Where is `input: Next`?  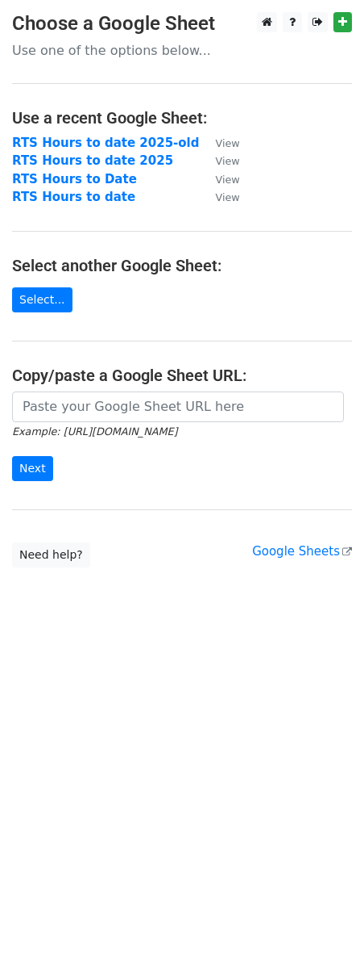 input: Next is located at coordinates (32, 468).